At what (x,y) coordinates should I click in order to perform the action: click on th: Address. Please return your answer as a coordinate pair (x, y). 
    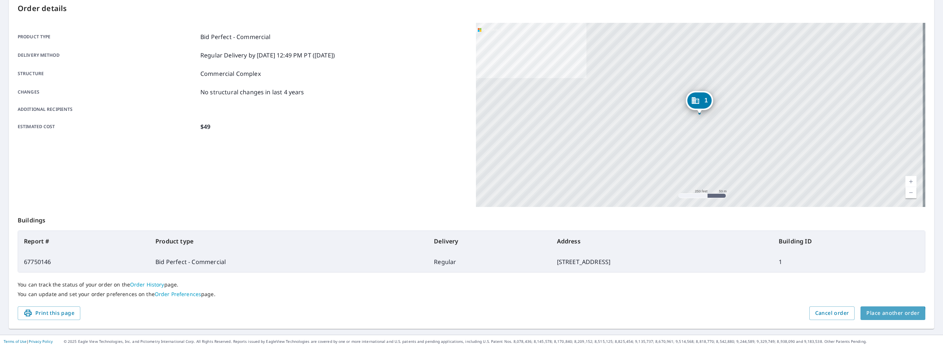
    Looking at the image, I should click on (662, 241).